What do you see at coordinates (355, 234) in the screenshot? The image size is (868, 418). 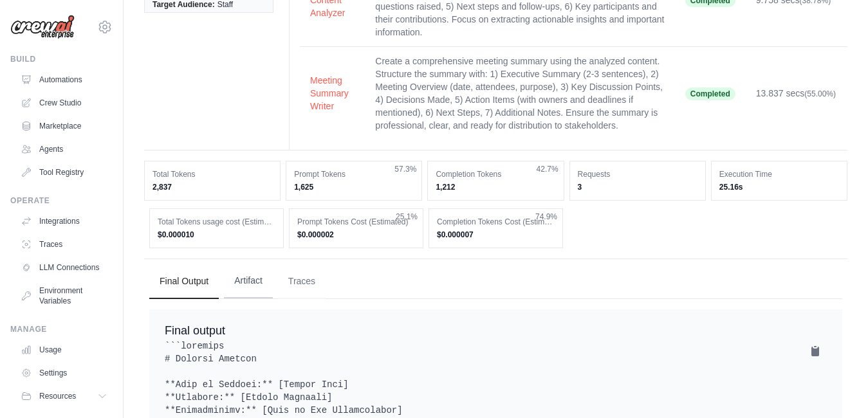 I see `dd: $0.000002` at bounding box center [355, 234].